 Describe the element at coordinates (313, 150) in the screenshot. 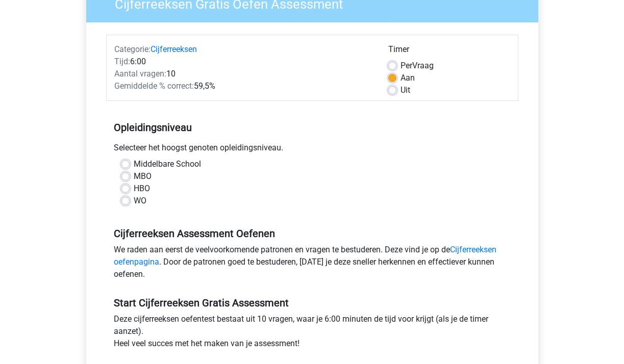

I see `div: Selecteer het hoogst genoten opleidingsniveau.` at that location.